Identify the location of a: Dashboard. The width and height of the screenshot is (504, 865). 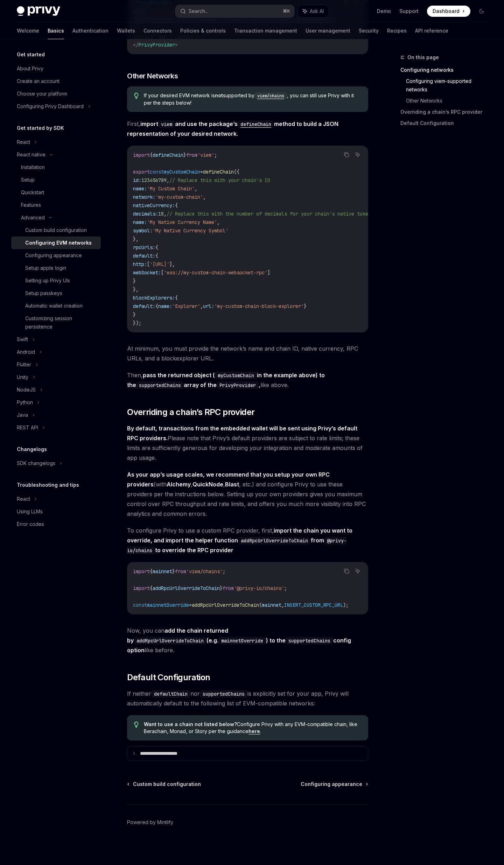
(449, 11).